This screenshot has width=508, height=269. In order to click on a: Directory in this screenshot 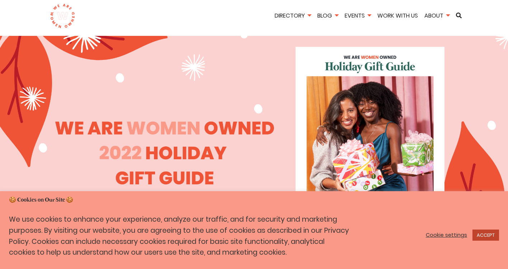, I will do `click(293, 15)`.